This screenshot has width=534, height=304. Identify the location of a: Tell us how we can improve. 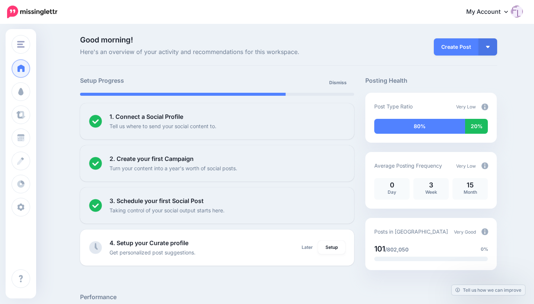
(488, 290).